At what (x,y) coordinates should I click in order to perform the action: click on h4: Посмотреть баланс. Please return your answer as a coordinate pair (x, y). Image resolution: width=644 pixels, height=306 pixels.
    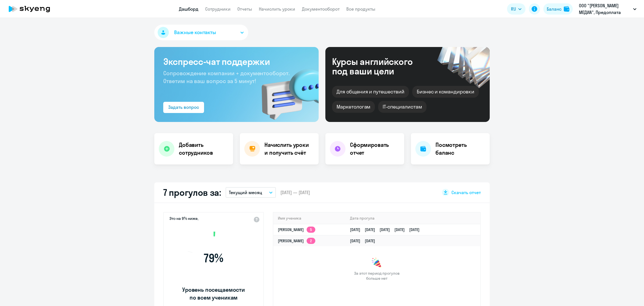
    Looking at the image, I should click on (460, 149).